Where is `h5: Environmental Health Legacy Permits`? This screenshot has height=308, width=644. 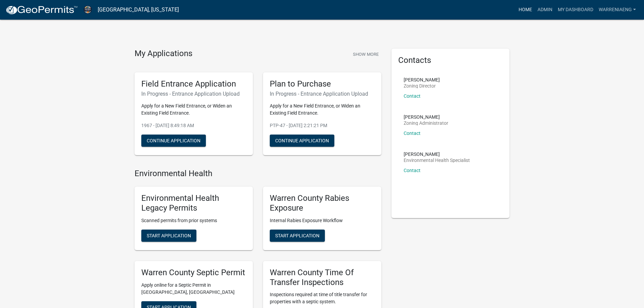
h5: Environmental Health Legacy Permits is located at coordinates (194, 204).